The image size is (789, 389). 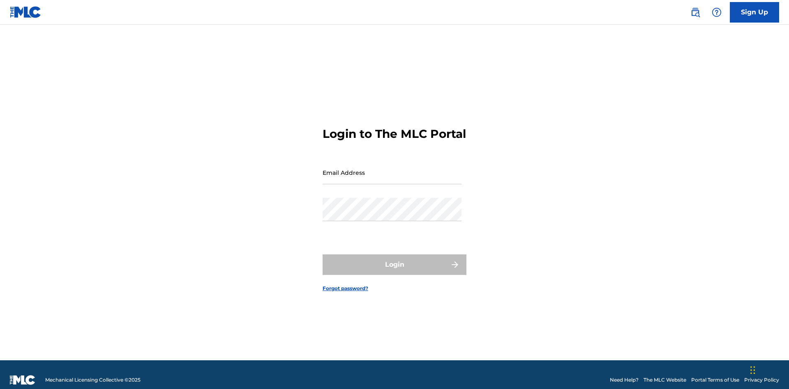 I want to click on img: logo, so click(x=23, y=380).